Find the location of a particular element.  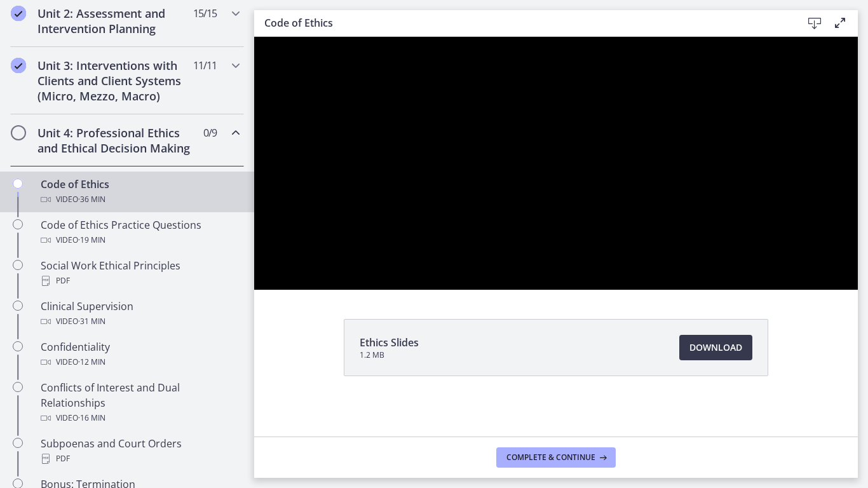

span: Complete & continue is located at coordinates (551, 458).